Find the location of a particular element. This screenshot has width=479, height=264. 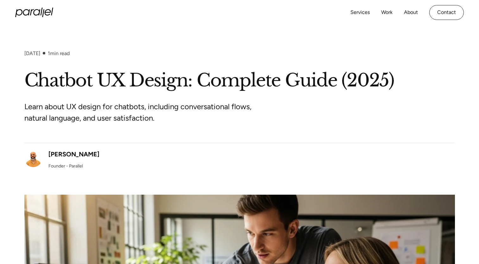

a: Services is located at coordinates (360, 12).